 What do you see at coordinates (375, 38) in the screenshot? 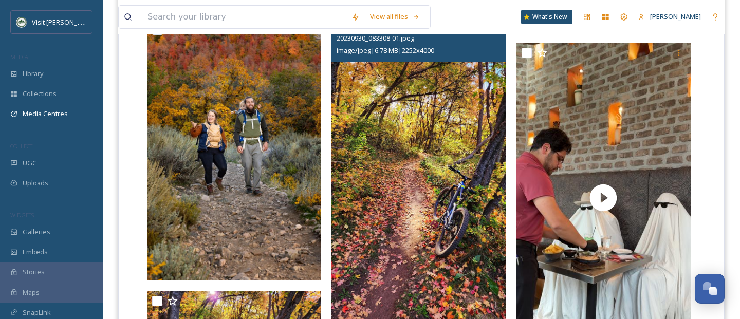
I see `span: 20230930_083308-01.jpeg` at bounding box center [375, 38].